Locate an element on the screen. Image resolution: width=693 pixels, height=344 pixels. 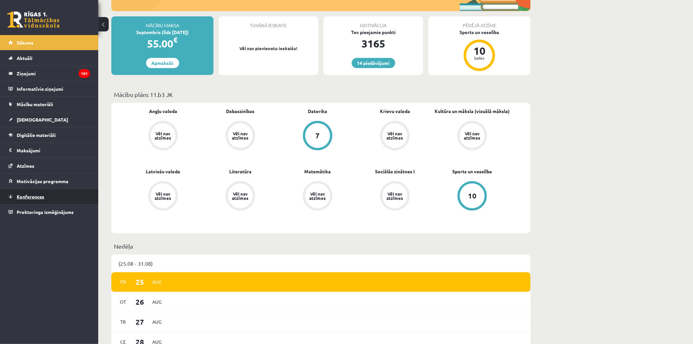
span: Proktoringa izmēģinājums is located at coordinates (45, 212).